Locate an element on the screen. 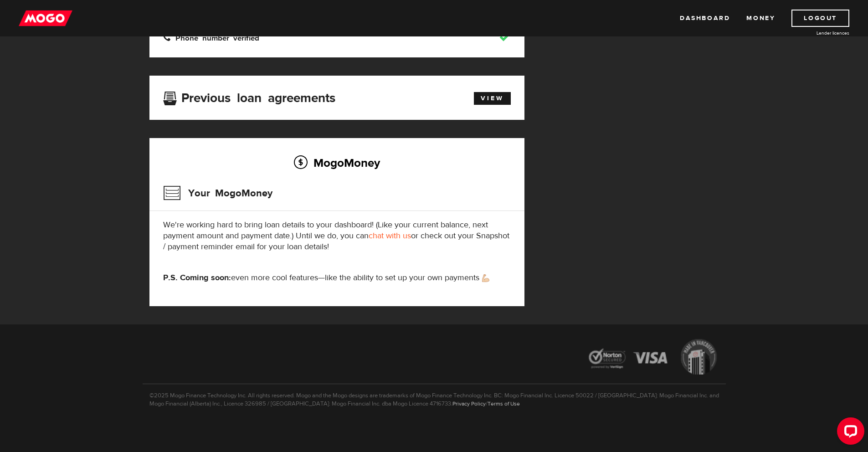 This screenshot has height=452, width=868. button: Open LiveChat chat widget is located at coordinates (21, 17).